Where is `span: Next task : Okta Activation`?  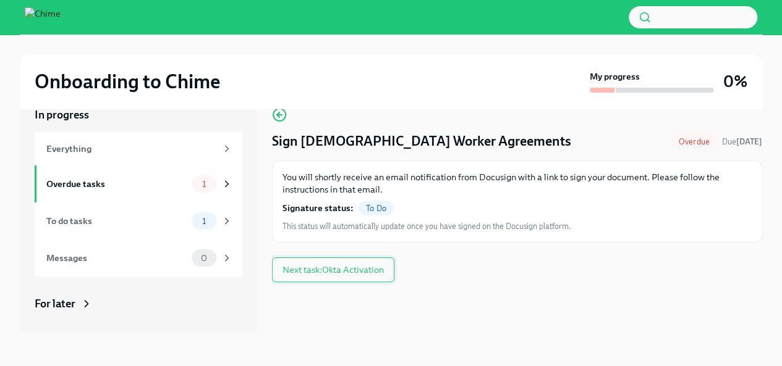
span: Next task : Okta Activation is located at coordinates (333, 270).